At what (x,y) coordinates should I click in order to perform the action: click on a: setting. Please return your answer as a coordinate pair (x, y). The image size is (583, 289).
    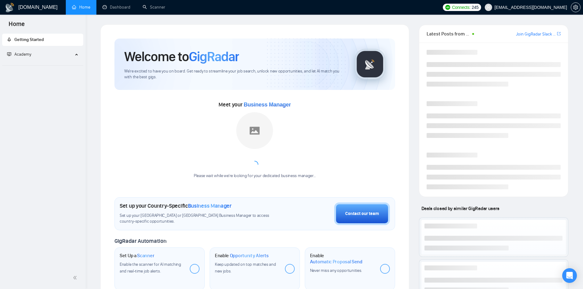
    Looking at the image, I should click on (576, 7).